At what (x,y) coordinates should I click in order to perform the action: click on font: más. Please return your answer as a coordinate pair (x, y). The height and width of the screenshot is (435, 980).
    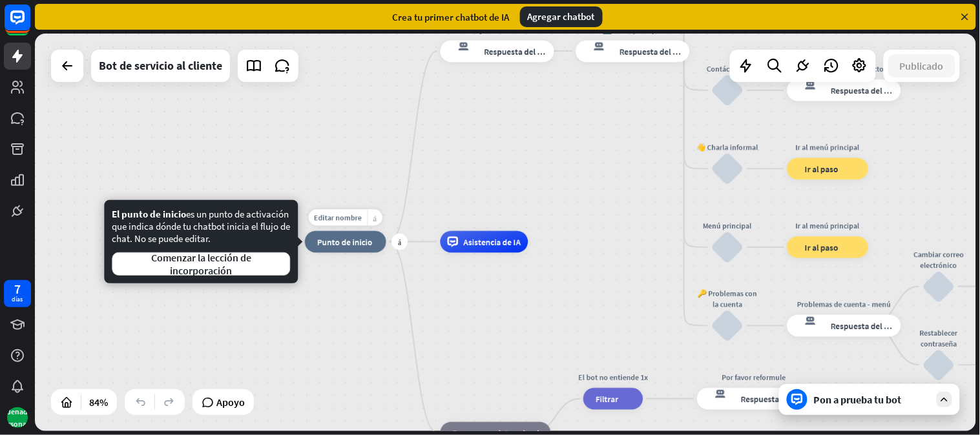
    Looking at the image, I should click on (399, 242).